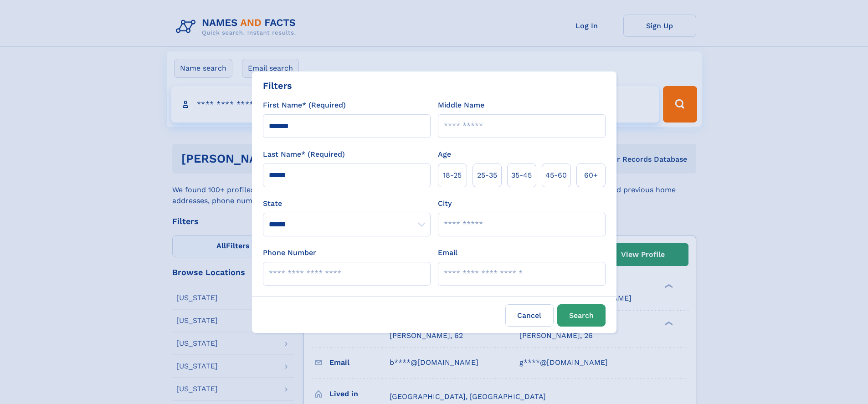  What do you see at coordinates (590, 176) in the screenshot?
I see `span: 60+` at bounding box center [590, 176].